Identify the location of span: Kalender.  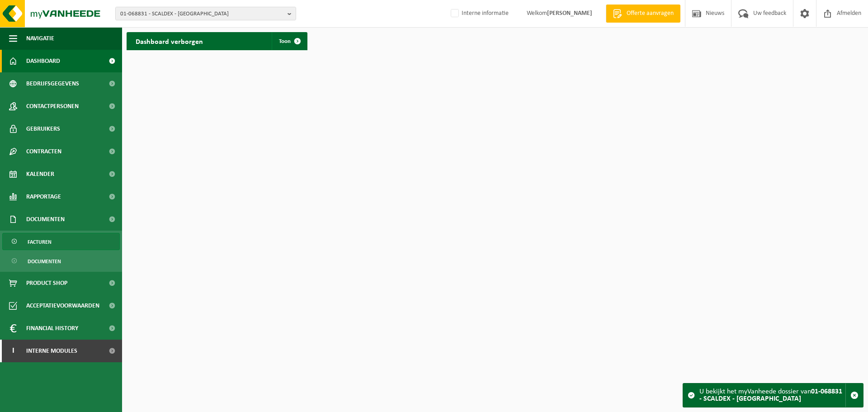
(41, 174).